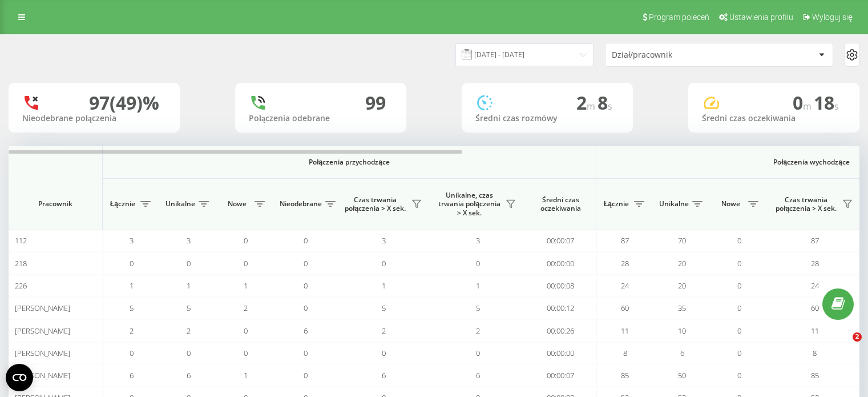  I want to click on span: 18, so click(827, 102).